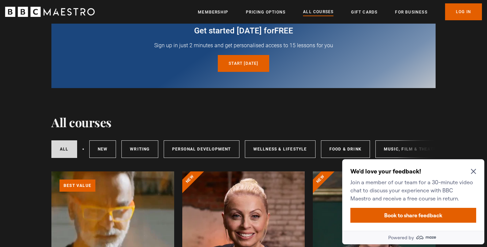 The height and width of the screenshot is (247, 487). I want to click on div: Optional study invitation, so click(74, 45).